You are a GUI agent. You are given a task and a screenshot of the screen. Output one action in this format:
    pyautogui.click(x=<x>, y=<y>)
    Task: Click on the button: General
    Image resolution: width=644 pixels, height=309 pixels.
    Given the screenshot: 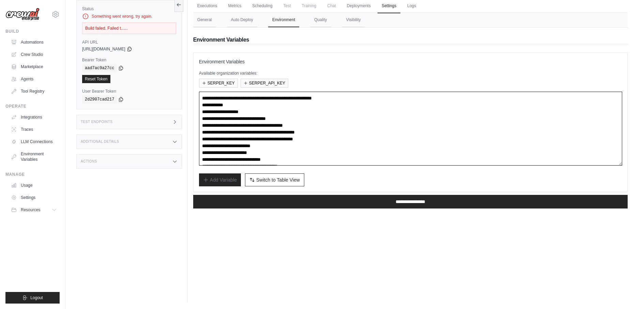 What is the action you would take?
    pyautogui.click(x=205, y=20)
    